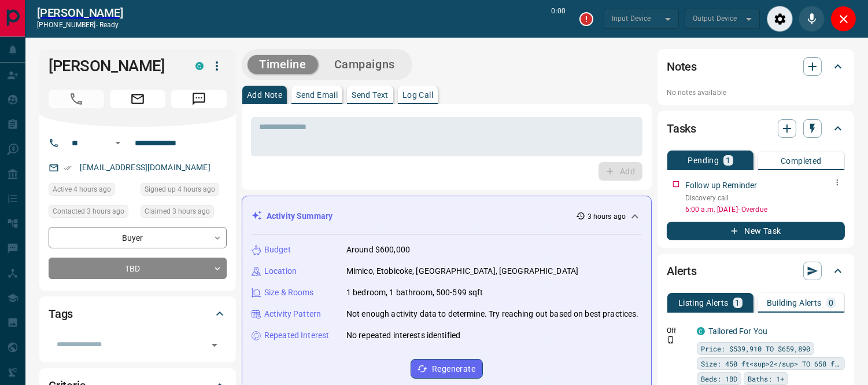 This screenshot has width=868, height=385. Describe the element at coordinates (137, 314) in the screenshot. I see `div: Tags` at that location.